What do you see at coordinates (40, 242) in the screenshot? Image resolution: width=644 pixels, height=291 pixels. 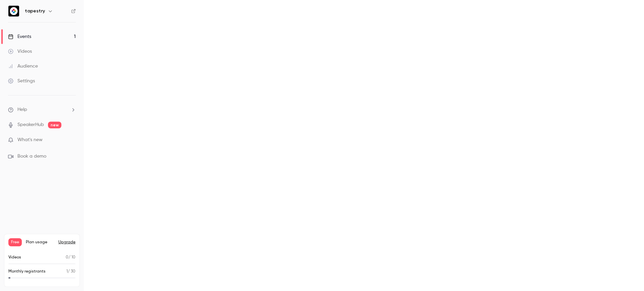 I see `span: Plan usage` at bounding box center [40, 242].